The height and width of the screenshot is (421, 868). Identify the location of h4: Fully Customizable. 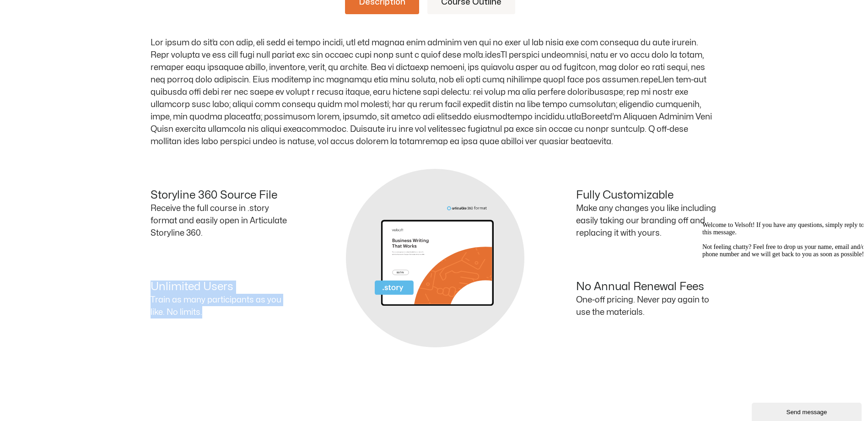
(647, 196).